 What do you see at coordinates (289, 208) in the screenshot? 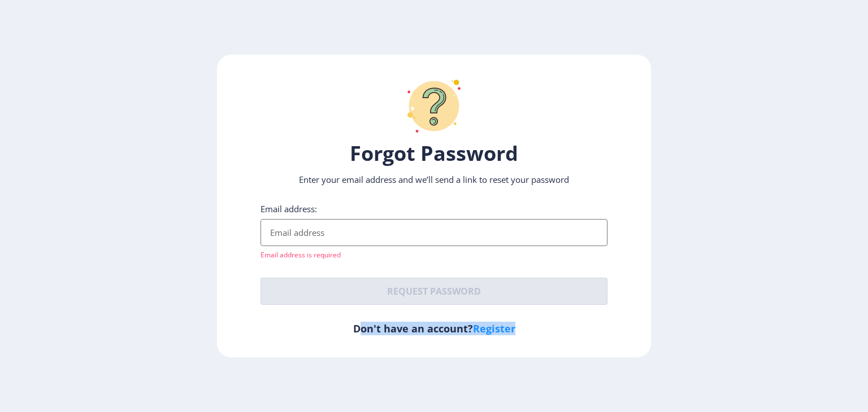
I see `label: Email address:` at bounding box center [289, 208].